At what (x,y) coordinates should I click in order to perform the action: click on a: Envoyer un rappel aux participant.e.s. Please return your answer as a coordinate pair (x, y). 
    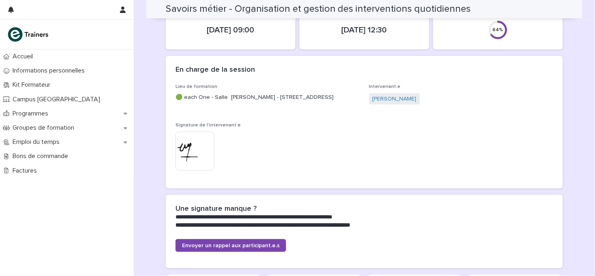
    Looking at the image, I should click on (231, 246).